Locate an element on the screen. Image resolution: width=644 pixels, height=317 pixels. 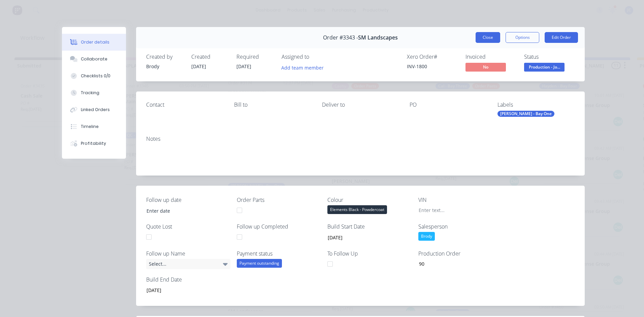
label: Production Order is located at coordinates (461, 254).